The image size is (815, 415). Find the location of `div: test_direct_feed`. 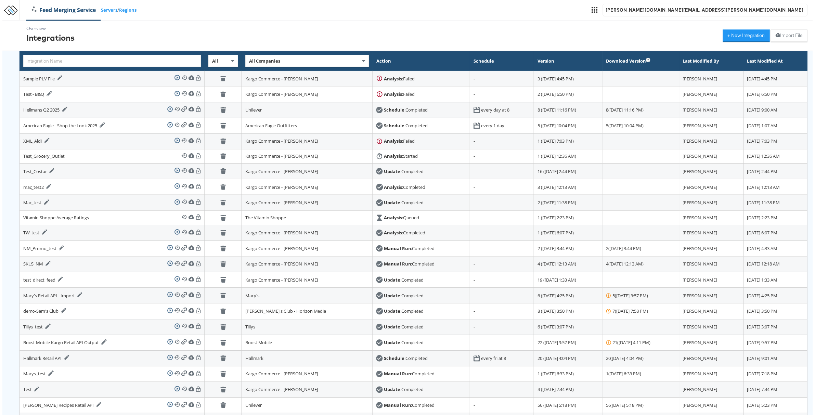

div: test_direct_feed is located at coordinates (41, 282).